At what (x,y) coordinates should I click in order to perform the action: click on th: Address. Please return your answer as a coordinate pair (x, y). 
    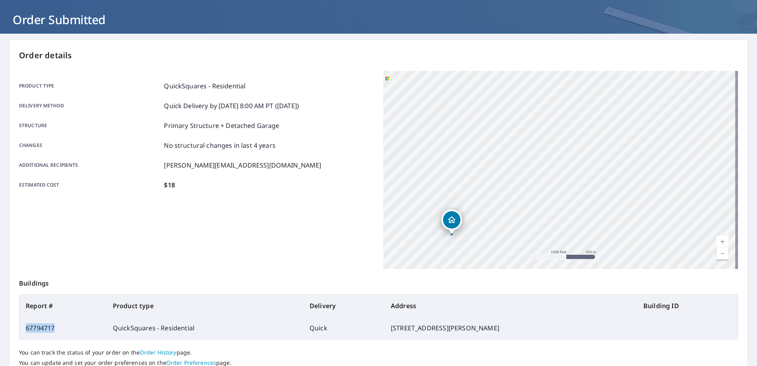
    Looking at the image, I should click on (510, 305).